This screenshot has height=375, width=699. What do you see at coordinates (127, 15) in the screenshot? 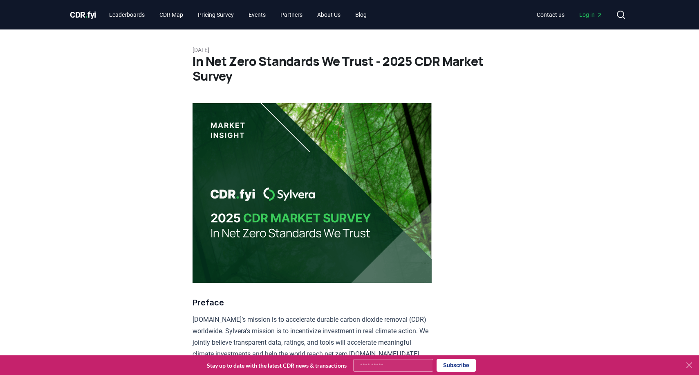
I see `a: Leaderboards` at bounding box center [127, 15].